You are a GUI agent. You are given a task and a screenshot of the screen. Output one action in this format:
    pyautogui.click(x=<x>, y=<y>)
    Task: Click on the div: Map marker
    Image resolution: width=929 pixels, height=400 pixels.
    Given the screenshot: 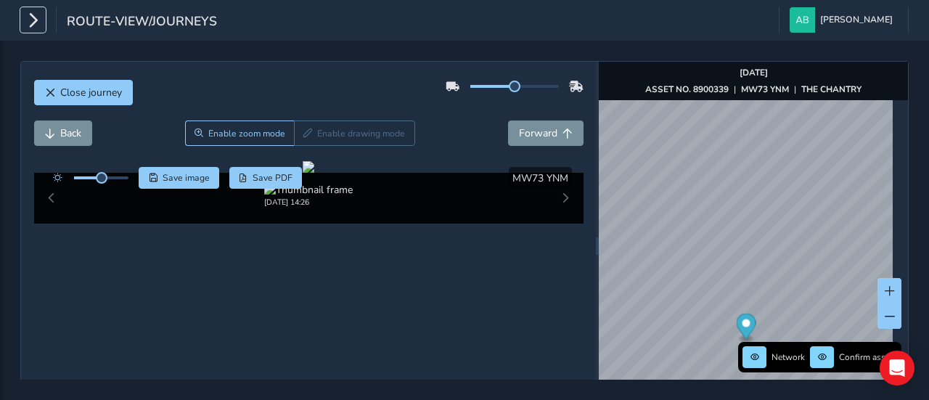 What is the action you would take?
    pyautogui.click(x=746, y=328)
    